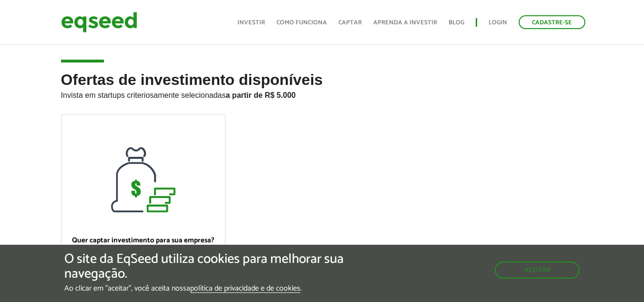 Image resolution: width=644 pixels, height=302 pixels. What do you see at coordinates (245, 288) in the screenshot?
I see `a: política de privacidade e de cookies` at bounding box center [245, 288].